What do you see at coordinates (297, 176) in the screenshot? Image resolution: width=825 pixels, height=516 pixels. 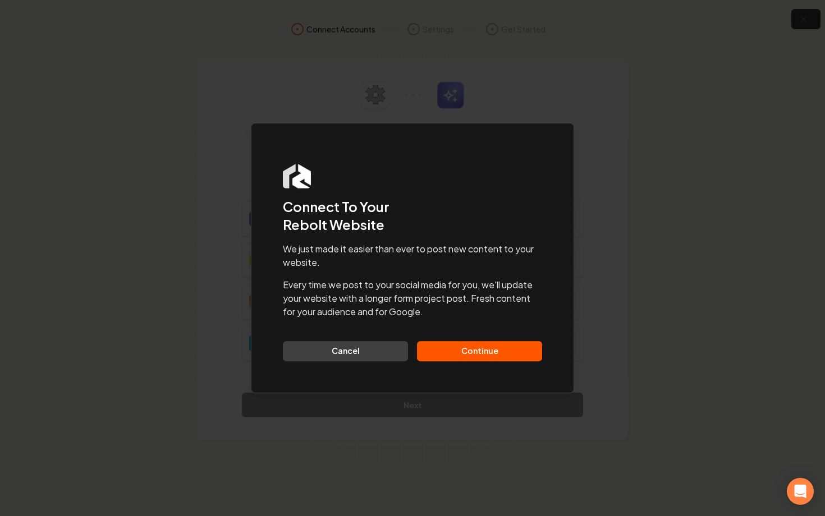 I see `img: Rebolt Logo` at bounding box center [297, 176].